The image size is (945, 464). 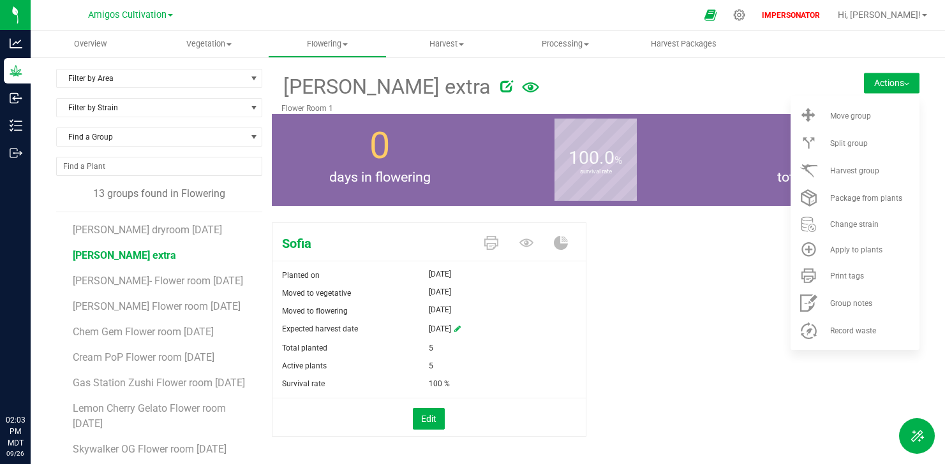 I want to click on a: Harvest, so click(x=446, y=44).